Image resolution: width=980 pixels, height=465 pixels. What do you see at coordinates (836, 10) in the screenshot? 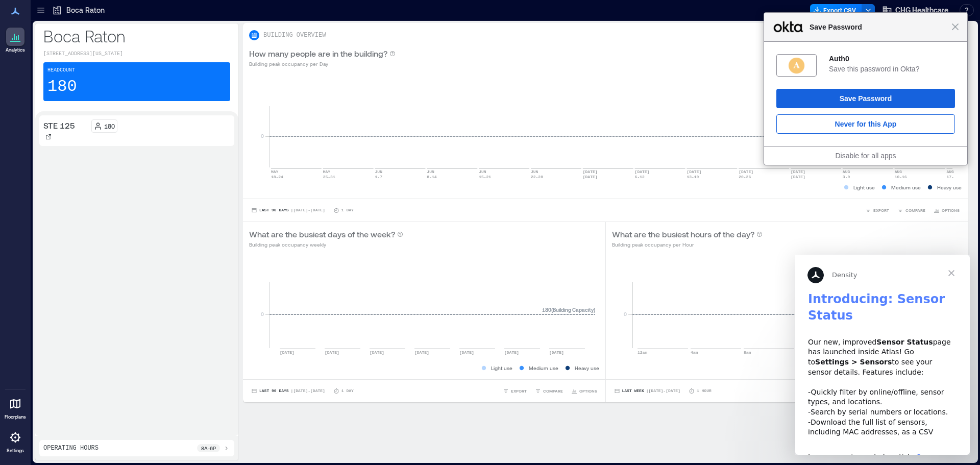
I see `button: Export CSV` at bounding box center [836, 10].